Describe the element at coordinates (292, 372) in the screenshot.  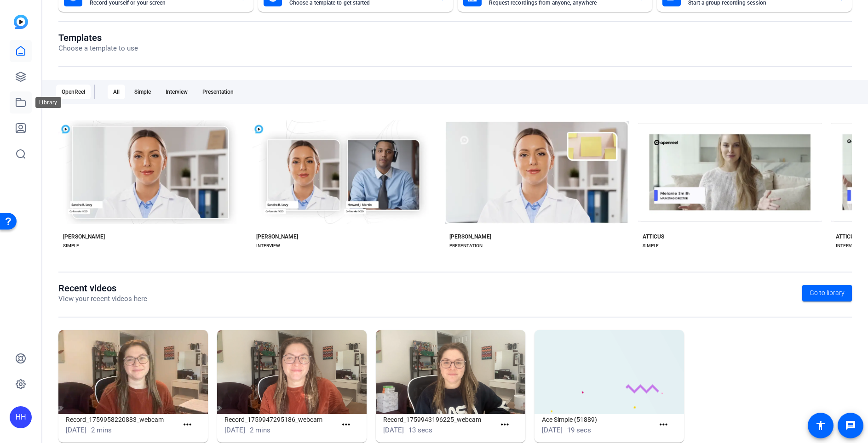
I see `img: Record_1759947295186_webcam` at that location.